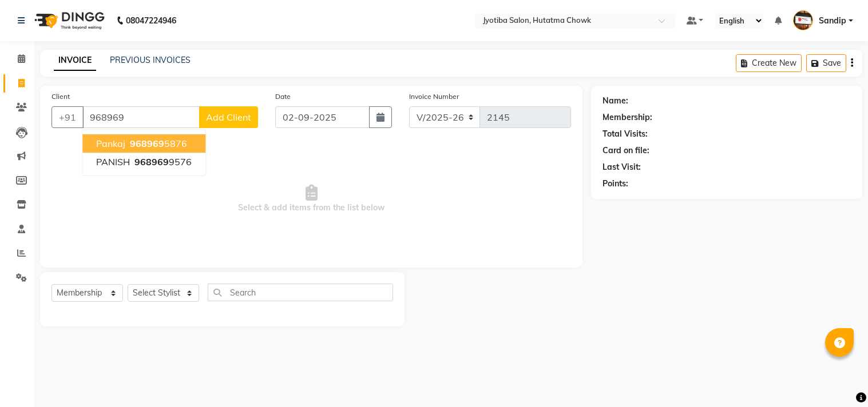 This screenshot has width=868, height=407. I want to click on input: Search, so click(300, 292).